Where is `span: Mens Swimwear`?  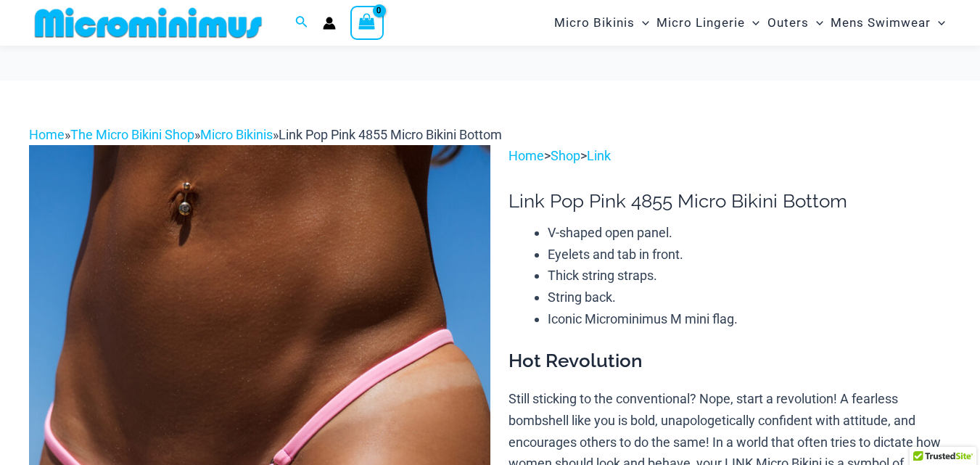 span: Mens Swimwear is located at coordinates (880, 22).